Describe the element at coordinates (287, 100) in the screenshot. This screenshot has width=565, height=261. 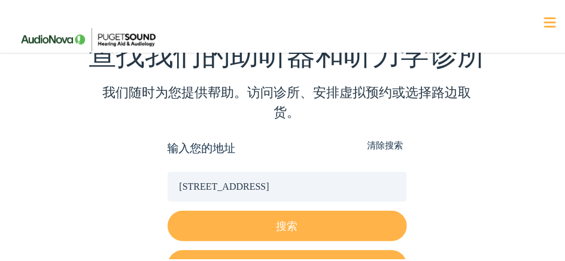
I see `div: 我们随时为您提供帮助。访问诊所、安排虚拟预约或选择路边取货。` at that location.